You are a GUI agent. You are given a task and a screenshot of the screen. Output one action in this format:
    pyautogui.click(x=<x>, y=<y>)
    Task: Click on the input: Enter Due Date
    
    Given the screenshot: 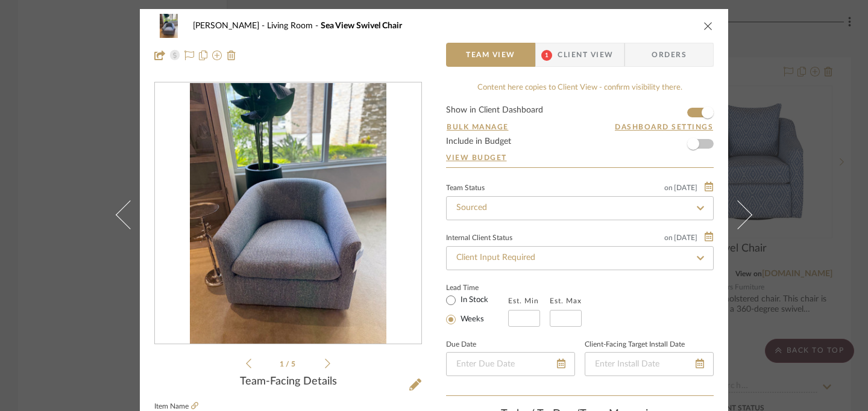 What is the action you would take?
    pyautogui.click(x=511, y=364)
    